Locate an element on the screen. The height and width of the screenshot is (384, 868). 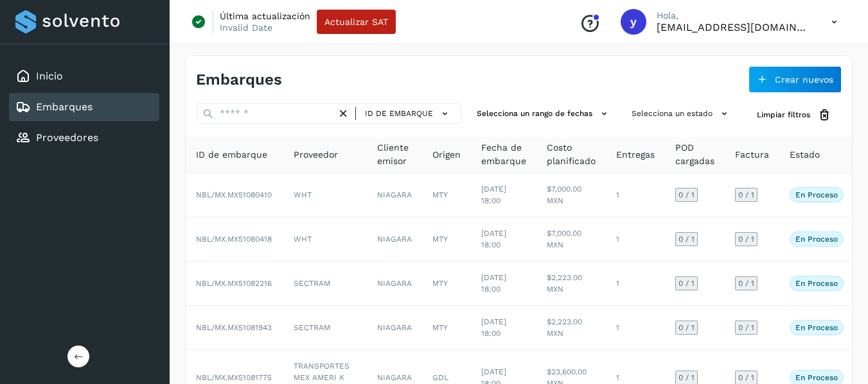
p: Invalid Date is located at coordinates (246, 28).